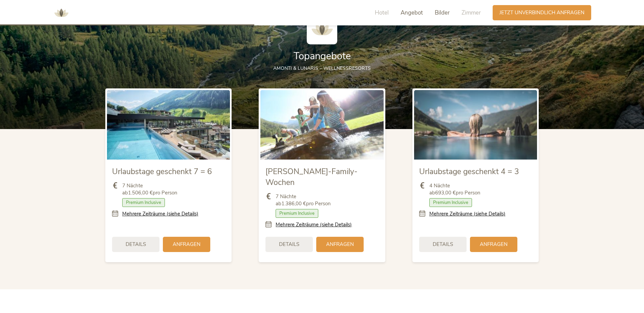  I want to click on span: Angebot, so click(412, 13).